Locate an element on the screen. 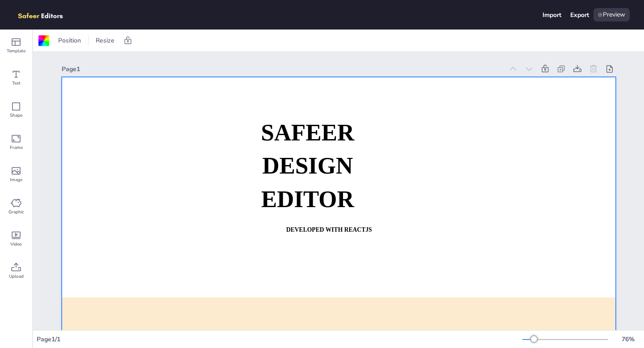 The height and width of the screenshot is (348, 644). span: Template is located at coordinates (16, 51).